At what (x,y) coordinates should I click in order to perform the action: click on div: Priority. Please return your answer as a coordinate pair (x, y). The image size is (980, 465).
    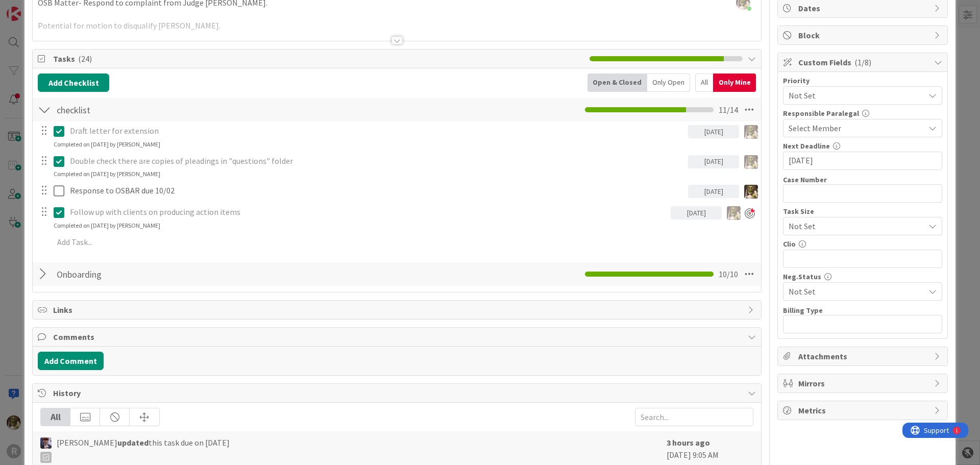
    Looking at the image, I should click on (863, 81).